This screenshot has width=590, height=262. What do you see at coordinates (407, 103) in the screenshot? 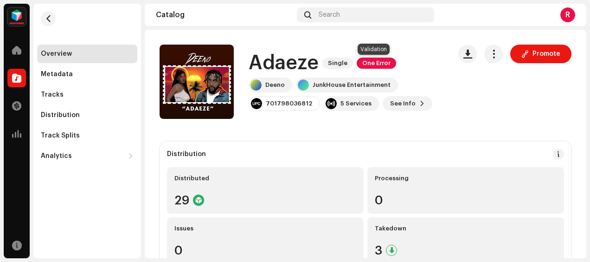
I see `button: See Info` at bounding box center [407, 103].